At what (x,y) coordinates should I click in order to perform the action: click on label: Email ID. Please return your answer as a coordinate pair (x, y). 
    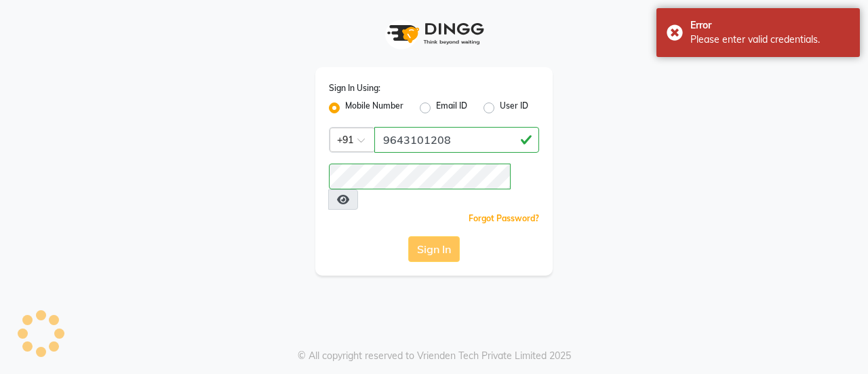
    Looking at the image, I should click on (451, 108).